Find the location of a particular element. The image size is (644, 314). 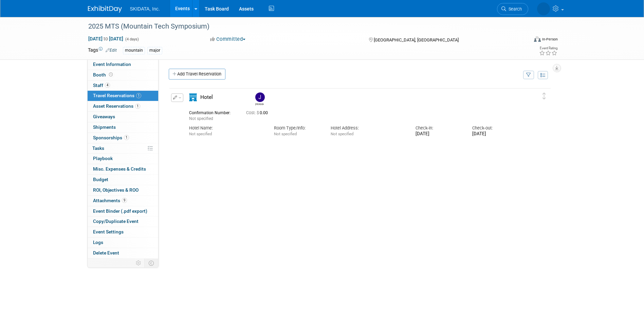

i: Filter by Traveler is located at coordinates (529, 75).